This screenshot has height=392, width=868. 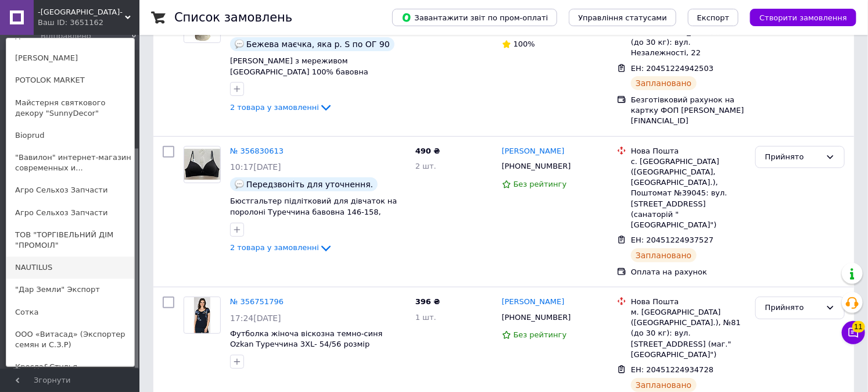 What do you see at coordinates (623, 18) in the screenshot?
I see `span: Управління статусами` at bounding box center [623, 18].